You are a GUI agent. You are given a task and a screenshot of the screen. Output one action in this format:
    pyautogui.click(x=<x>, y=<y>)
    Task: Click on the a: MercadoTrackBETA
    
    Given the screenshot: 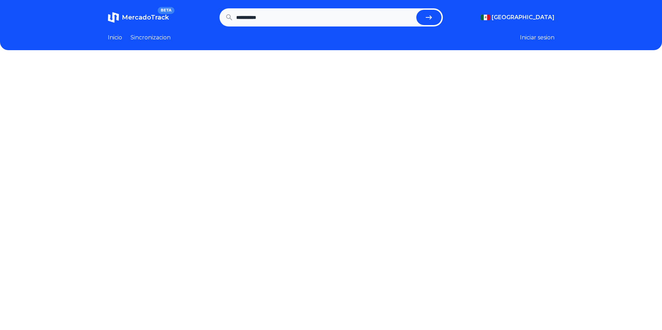 What is the action you would take?
    pyautogui.click(x=138, y=17)
    